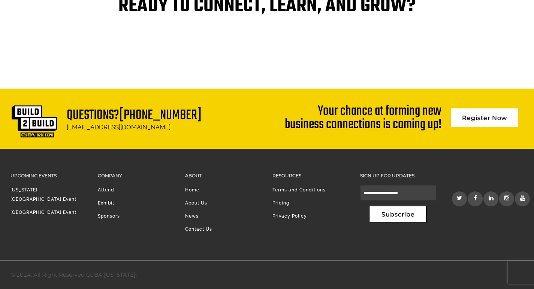 The width and height of the screenshot is (534, 289). What do you see at coordinates (132, 13) in the screenshot?
I see `div: Minimize live chat window` at bounding box center [132, 13].